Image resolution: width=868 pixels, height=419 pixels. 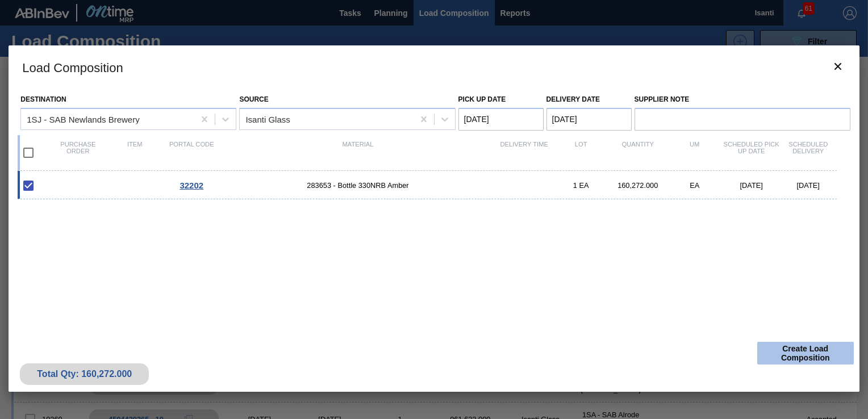 What do you see at coordinates (135, 152) in the screenshot?
I see `div: Item` at bounding box center [135, 152].